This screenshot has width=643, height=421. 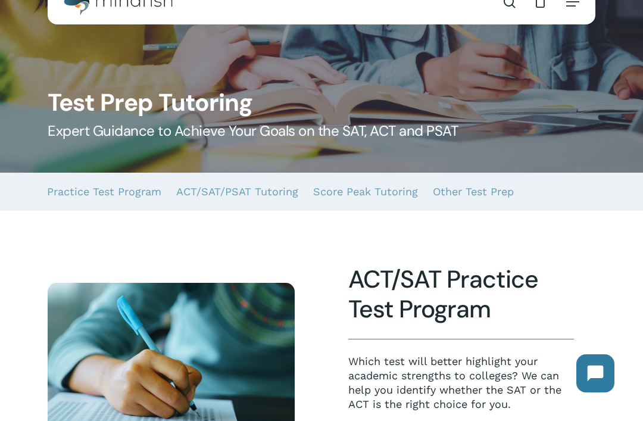 I want to click on h1: Test Prep Tutoring, so click(x=322, y=103).